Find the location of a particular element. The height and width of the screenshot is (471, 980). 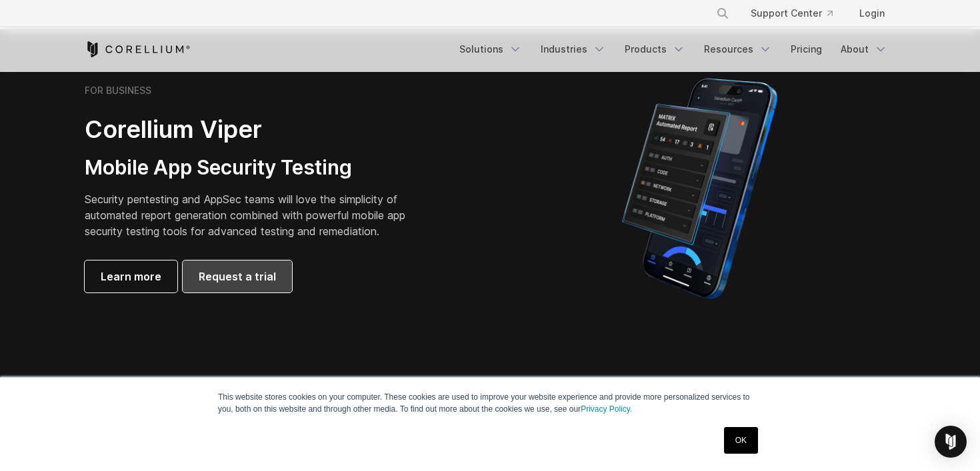

a: OK is located at coordinates (741, 440).